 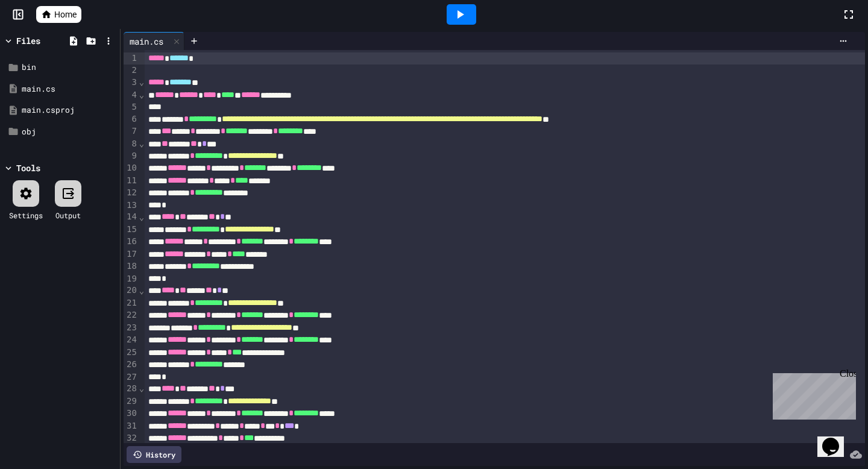 I want to click on div: 9, so click(x=131, y=156).